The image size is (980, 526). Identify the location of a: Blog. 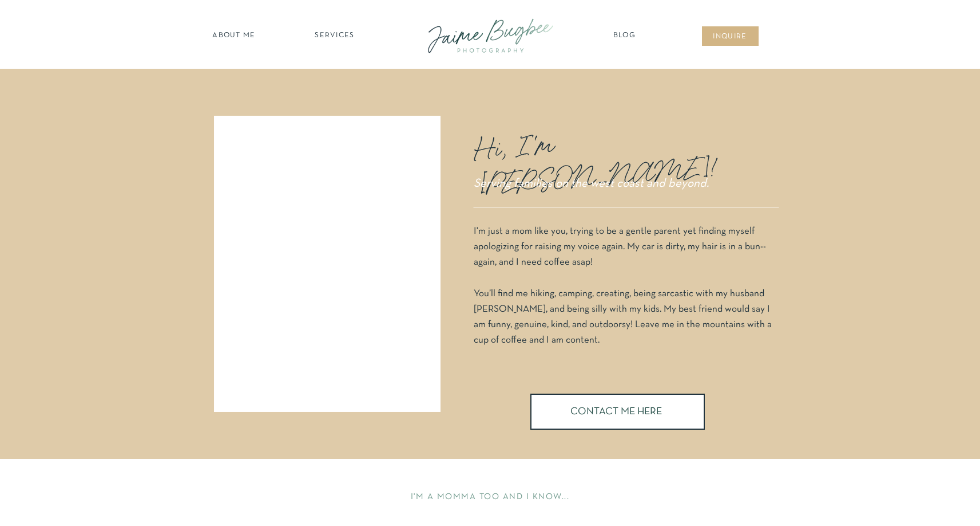
(625, 36).